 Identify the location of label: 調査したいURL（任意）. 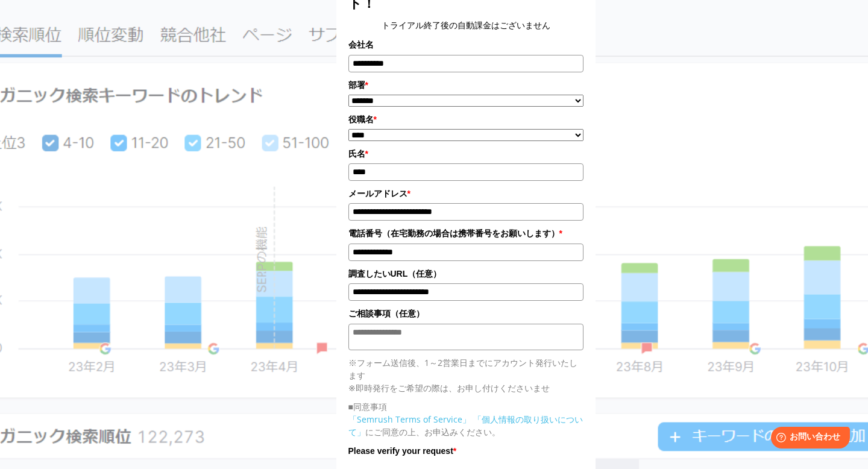
(466, 274).